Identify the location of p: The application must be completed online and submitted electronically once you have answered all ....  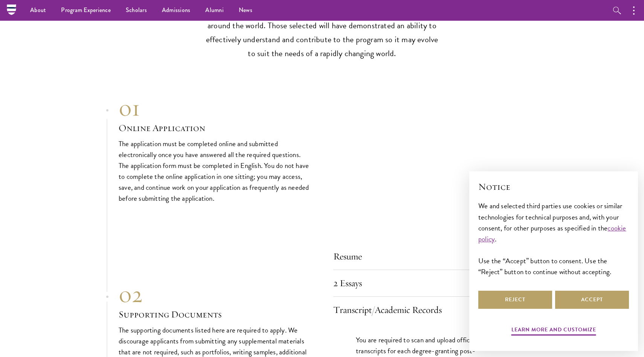
(215, 171).